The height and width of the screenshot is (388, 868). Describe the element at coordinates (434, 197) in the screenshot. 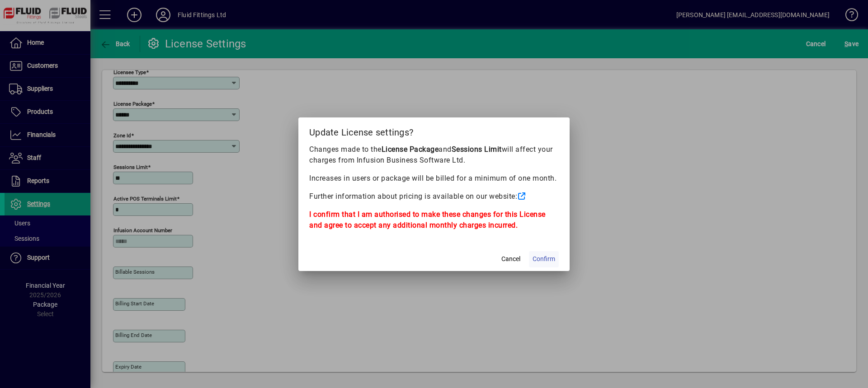

I see `p: Further information about pricing is available on our website:` at that location.